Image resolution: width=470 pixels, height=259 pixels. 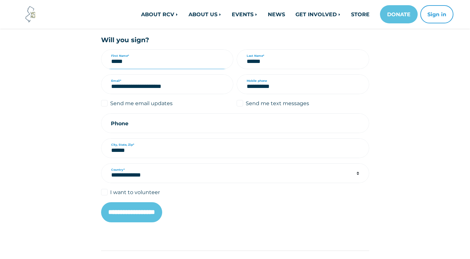 I want to click on a: DONATE, so click(x=399, y=14).